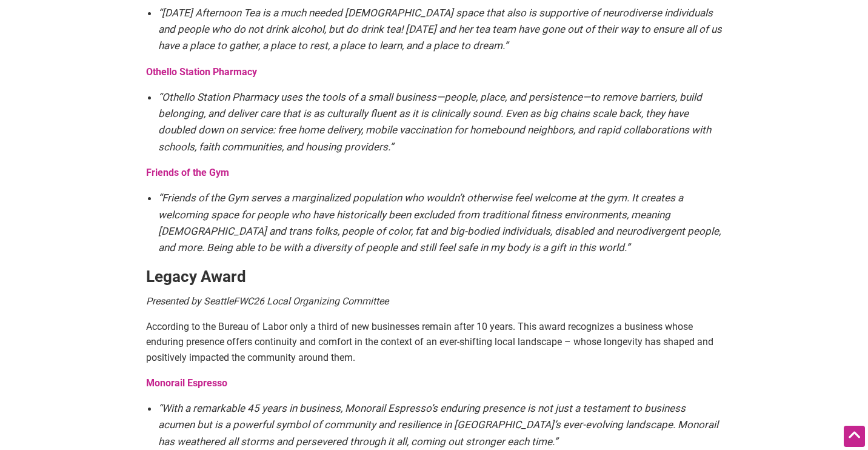 The image size is (868, 450). I want to click on a: Friends of the Gym, so click(188, 172).